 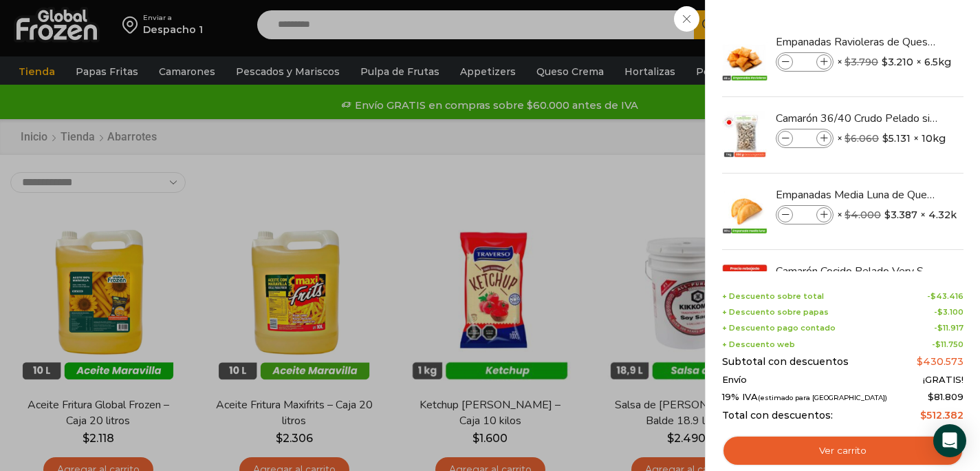 What do you see at coordinates (891, 138) in the screenshot?
I see `span: × × 10kg` at bounding box center [891, 138].